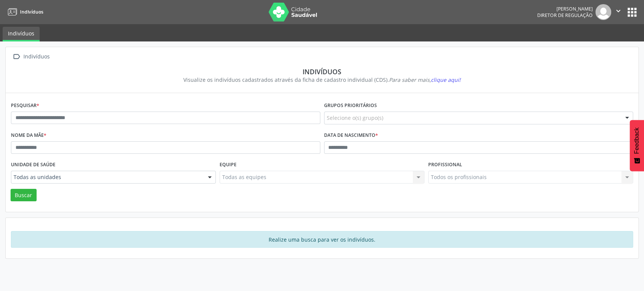  What do you see at coordinates (355, 117) in the screenshot?
I see `span: Selecione o(s) grupo(s)` at bounding box center [355, 117].